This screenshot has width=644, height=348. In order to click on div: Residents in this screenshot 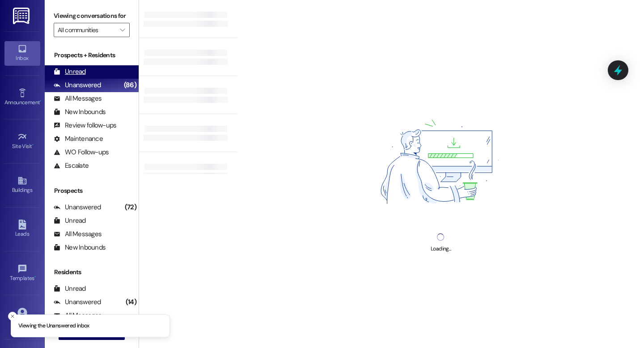, I will do `click(92, 271)`.